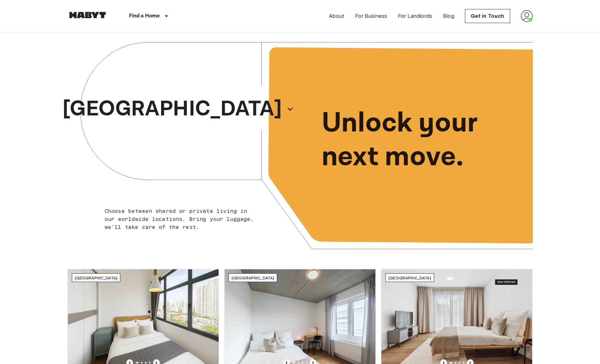 This screenshot has height=364, width=600. I want to click on a: About, so click(337, 16).